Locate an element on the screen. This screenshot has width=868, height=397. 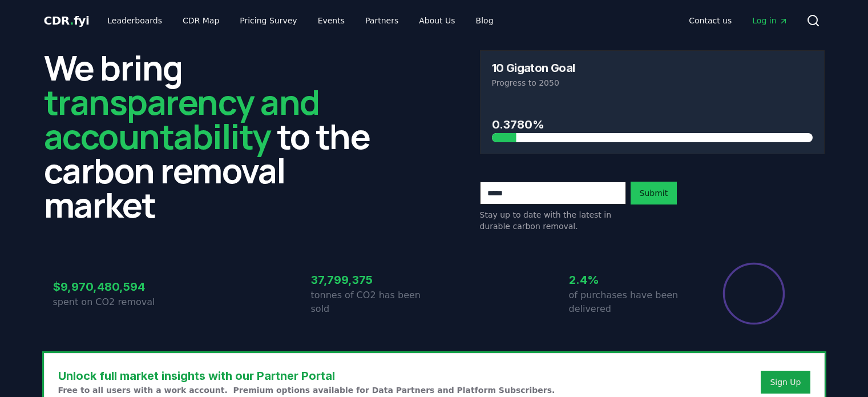
p: Stay up to date with the latest in durable carbon removal. is located at coordinates (553, 221).